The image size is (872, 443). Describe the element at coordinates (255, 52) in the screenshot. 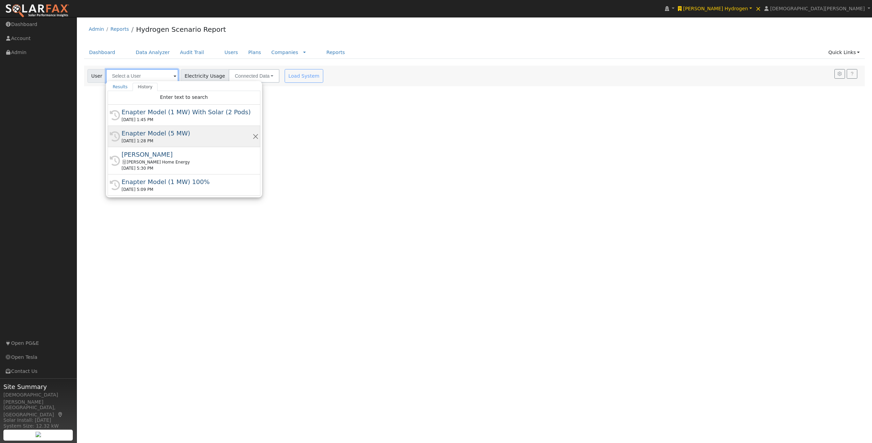

I see `a: Plans` at that location.